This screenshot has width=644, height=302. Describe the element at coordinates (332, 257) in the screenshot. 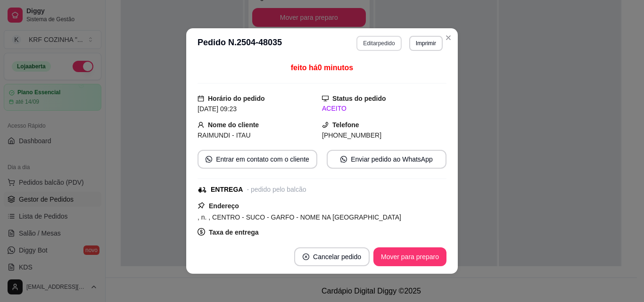

I see `button: close-circleCancelar pedido` at that location.